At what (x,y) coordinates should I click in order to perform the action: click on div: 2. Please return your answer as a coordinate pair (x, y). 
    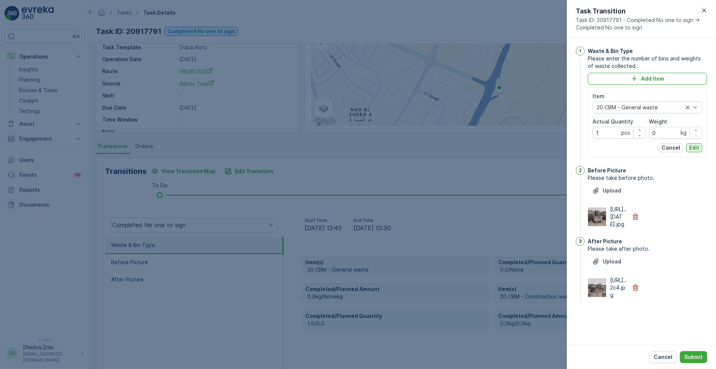
    Looking at the image, I should click on (580, 170).